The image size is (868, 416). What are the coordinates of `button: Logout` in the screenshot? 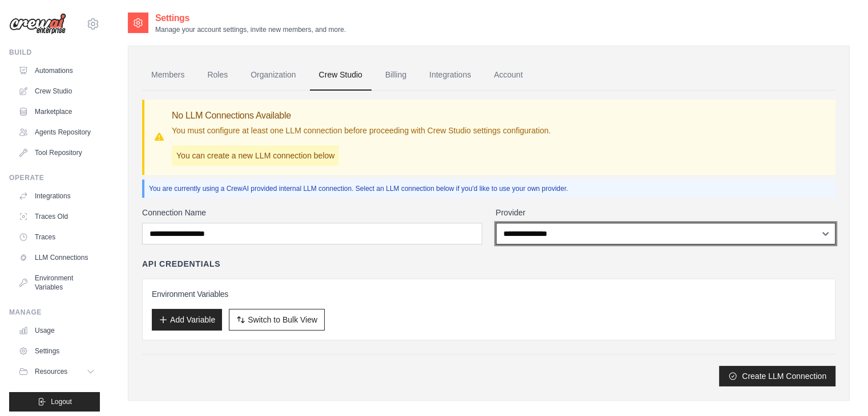 It's located at (54, 402).